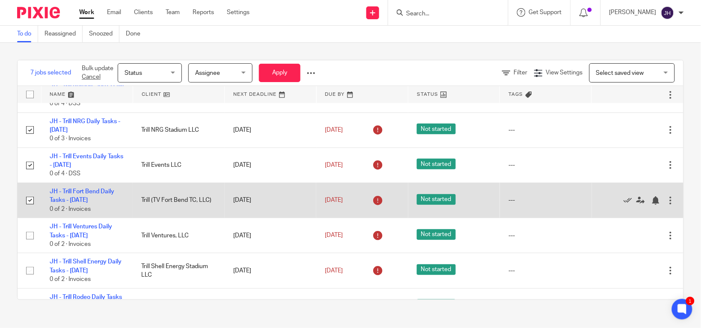 The width and height of the screenshot is (701, 328). I want to click on span: Filter, so click(521, 73).